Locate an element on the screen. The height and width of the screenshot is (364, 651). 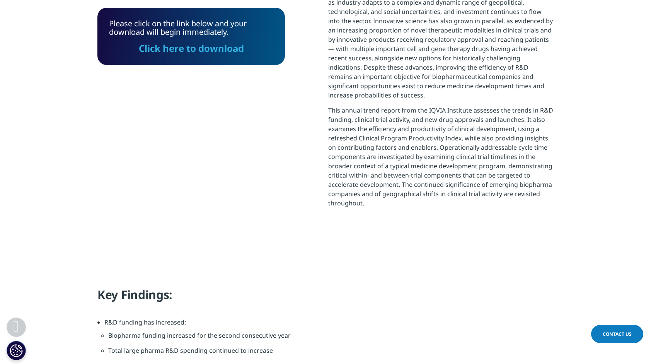
li: Total large pharma R&D spending continued to increase is located at coordinates (329, 353).